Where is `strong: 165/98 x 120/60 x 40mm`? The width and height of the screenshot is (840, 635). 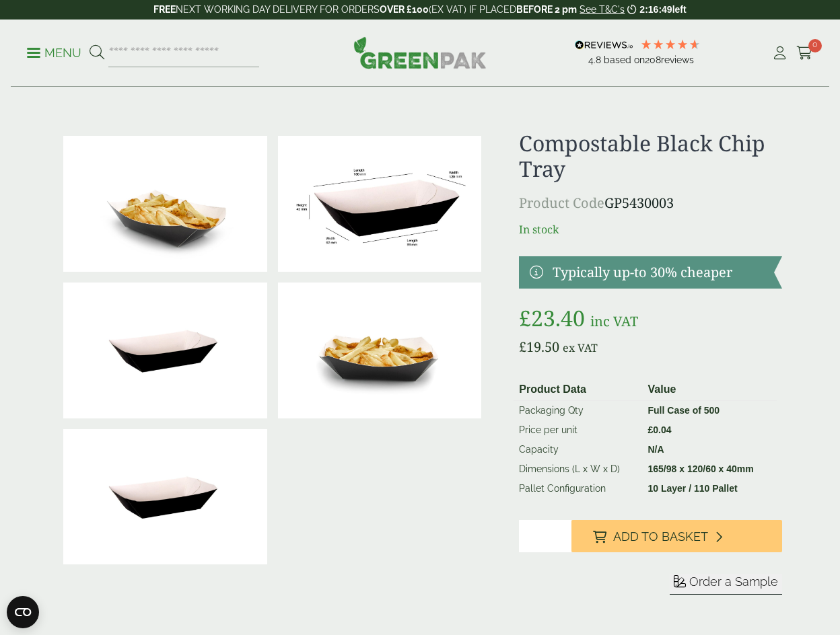
strong: 165/98 x 120/60 x 40mm is located at coordinates (700, 469).